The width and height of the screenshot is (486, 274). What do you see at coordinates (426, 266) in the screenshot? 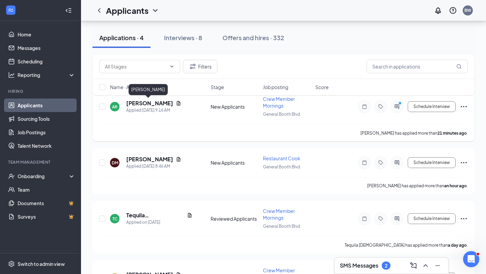
I see `svg: ChevronUp` at bounding box center [426, 266].